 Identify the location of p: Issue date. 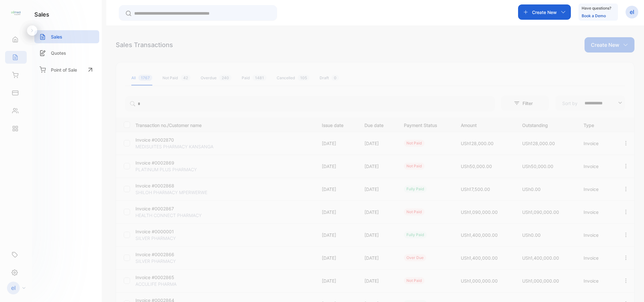
(337, 124).